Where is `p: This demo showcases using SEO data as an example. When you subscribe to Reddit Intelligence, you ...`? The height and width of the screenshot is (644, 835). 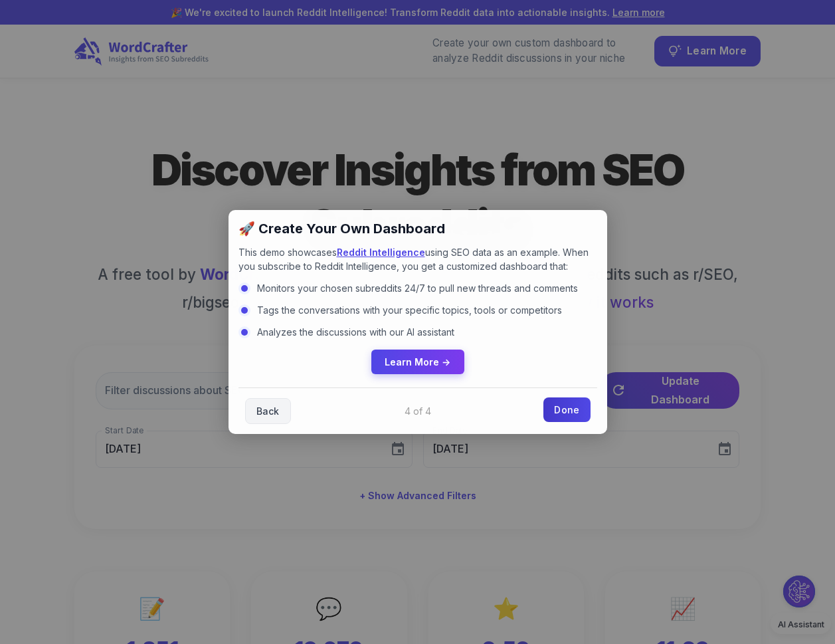 p: This demo showcases using SEO data as an example. When you subscribe to Reddit Intelligence, you ... is located at coordinates (418, 259).